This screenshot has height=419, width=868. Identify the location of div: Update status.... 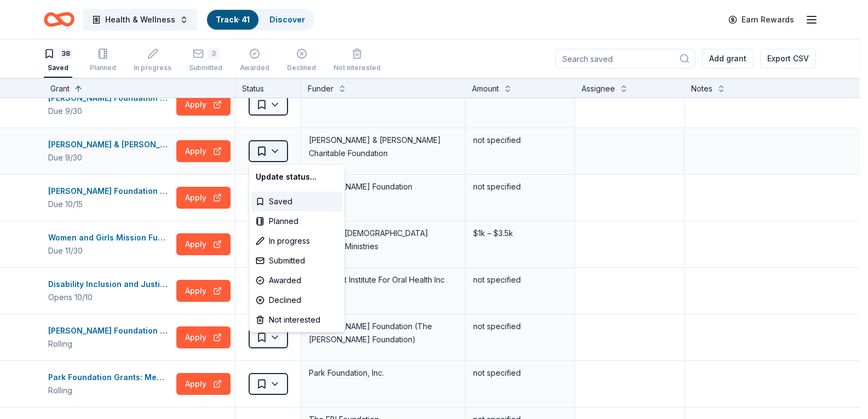
(297, 177).